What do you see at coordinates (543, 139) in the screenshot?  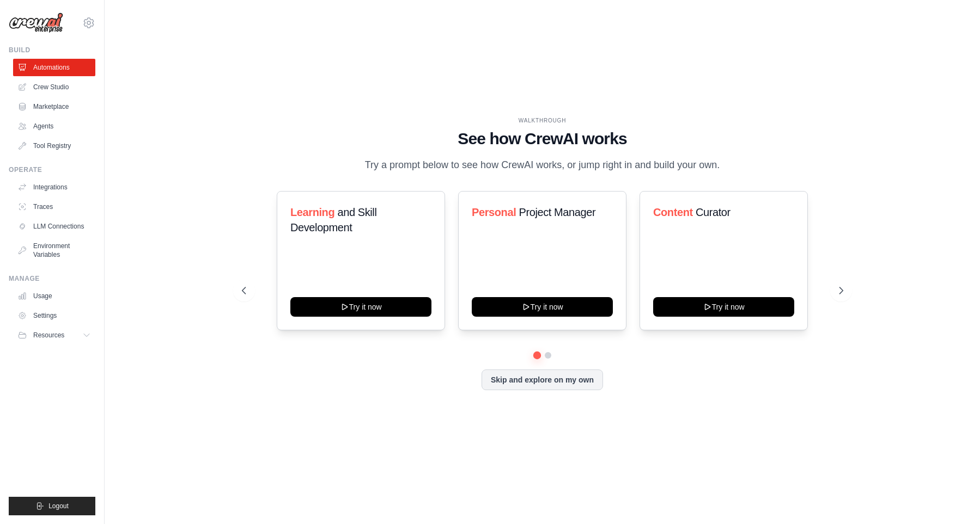 I see `h1: See how CrewAI works` at bounding box center [543, 139].